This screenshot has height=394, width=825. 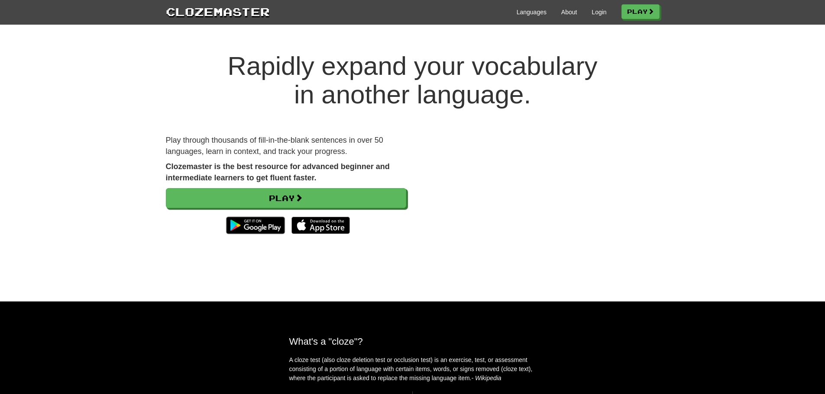 I want to click on p: Play through thousands of fill-in-the-blank sentences in over 50 languages, learn in context, and..., so click(x=286, y=146).